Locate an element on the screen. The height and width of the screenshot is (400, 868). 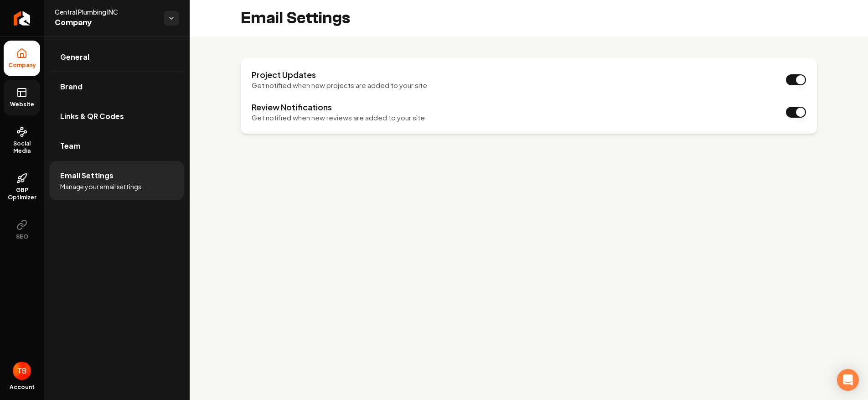
span: Brand is located at coordinates (71, 87).